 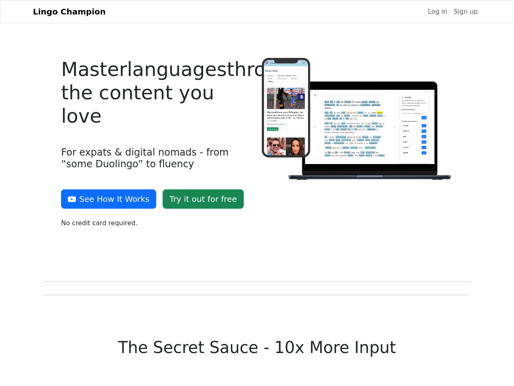 What do you see at coordinates (157, 223) in the screenshot?
I see `p: No credit card required.` at bounding box center [157, 223].